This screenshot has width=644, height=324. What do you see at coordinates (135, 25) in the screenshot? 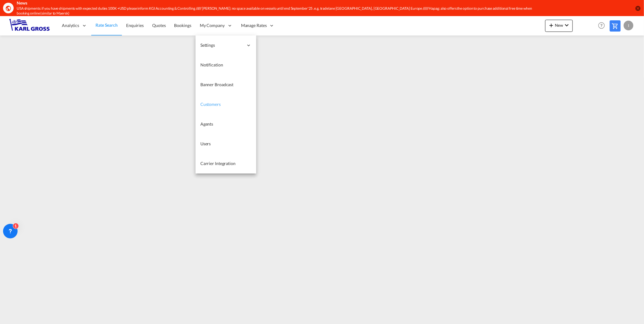
I see `span: Enquiries` at bounding box center [135, 25].